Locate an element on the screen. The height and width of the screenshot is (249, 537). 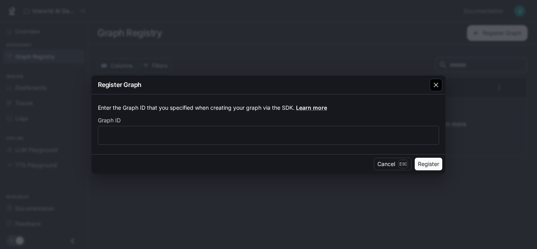
p: Graph ID is located at coordinates (109, 120).